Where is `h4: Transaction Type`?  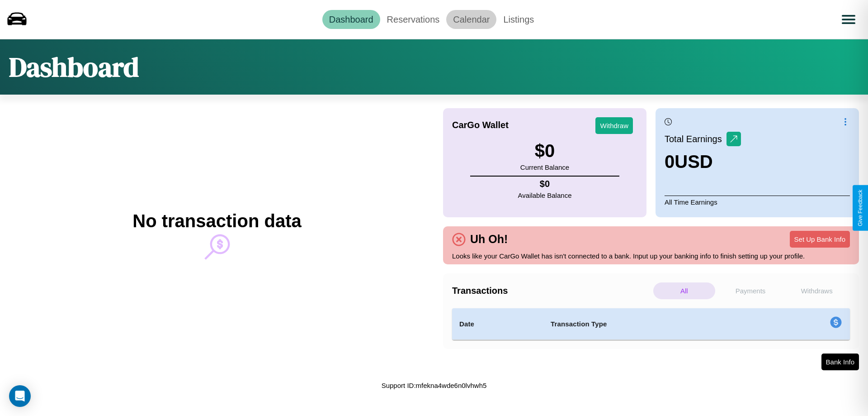
h4: Transaction Type is located at coordinates (653, 324).